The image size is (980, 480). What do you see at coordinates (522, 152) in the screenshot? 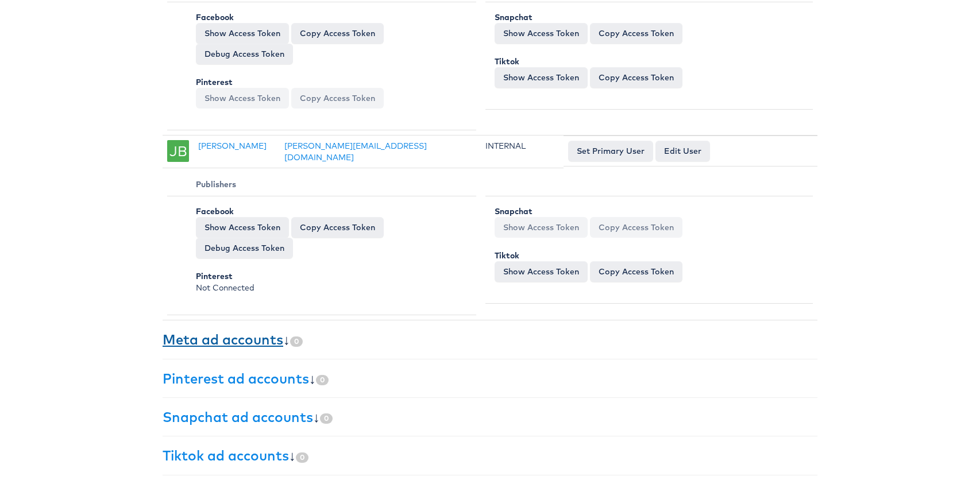
I see `td: INTERNAL` at bounding box center [522, 152].